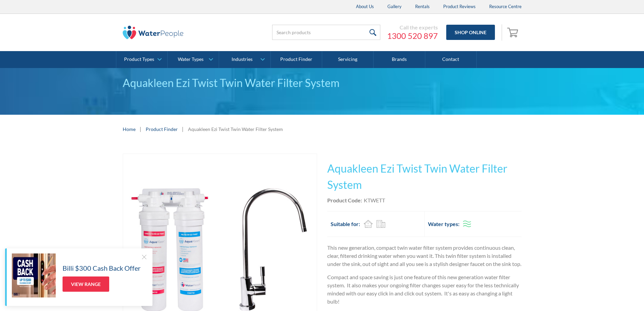 The width and height of the screenshot is (644, 311). What do you see at coordinates (412, 28) in the screenshot?
I see `div: Call the experts` at bounding box center [412, 28].